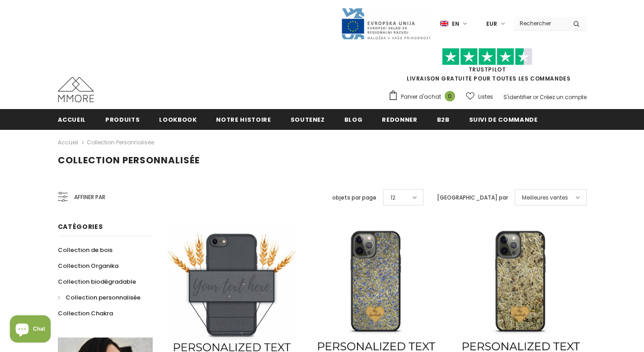 The height and width of the screenshot is (352, 644). Describe the element at coordinates (85, 249) in the screenshot. I see `span: Collection de bois` at that location.